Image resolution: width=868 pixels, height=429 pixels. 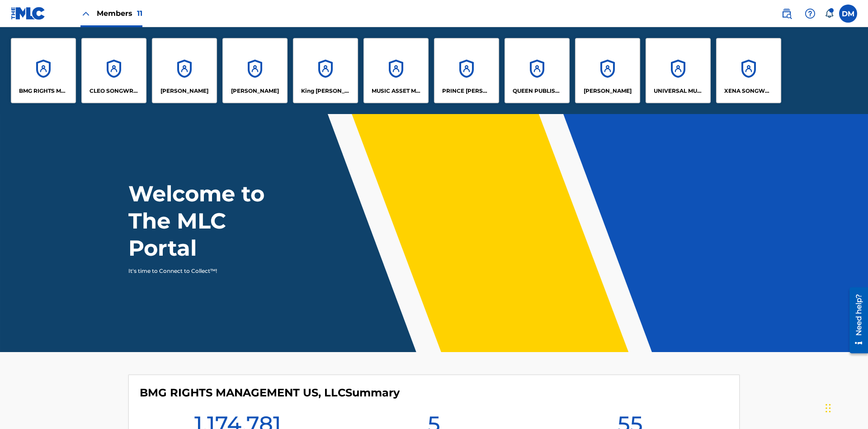 What do you see at coordinates (184, 91) in the screenshot?
I see `p: ELVIS COSTELLO` at bounding box center [184, 91].